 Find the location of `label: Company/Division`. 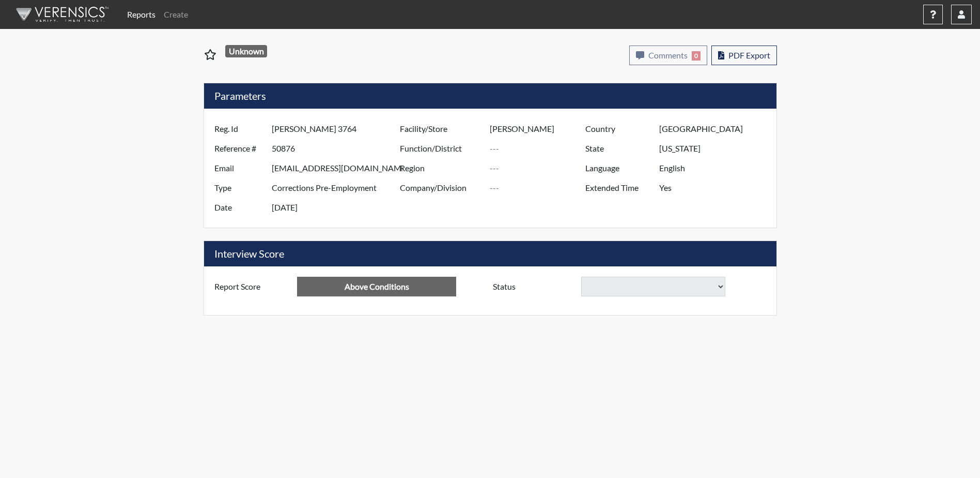

label: Company/Division is located at coordinates (441, 188).